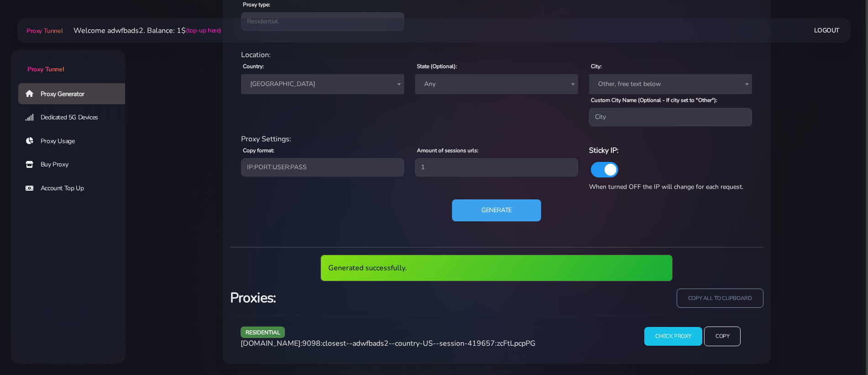 Image resolution: width=868 pixels, height=375 pixels. I want to click on a: Account Top Up, so click(75, 188).